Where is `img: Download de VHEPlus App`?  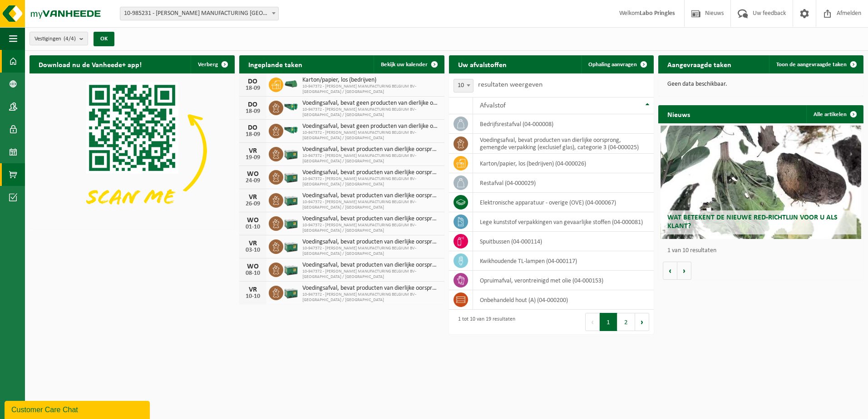 img: Download de VHEPlus App is located at coordinates (132, 150).